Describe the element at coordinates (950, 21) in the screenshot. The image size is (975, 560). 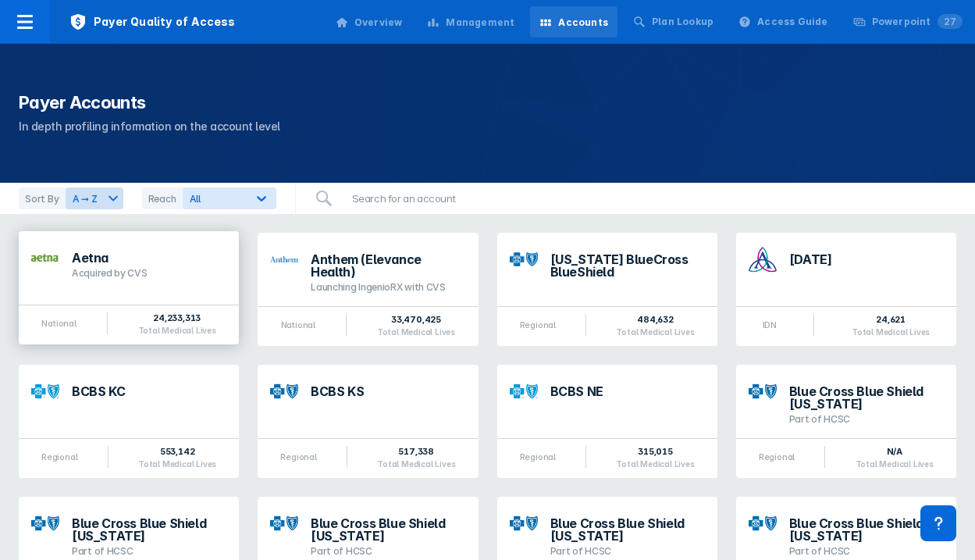
I see `span: 27` at that location.